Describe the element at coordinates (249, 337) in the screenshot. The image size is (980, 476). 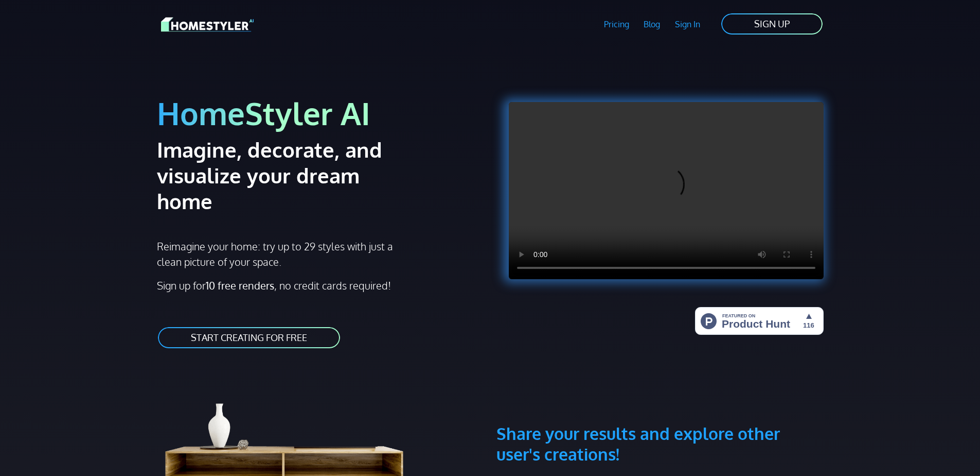
I see `a: START CREATING FOR FREE` at that location.